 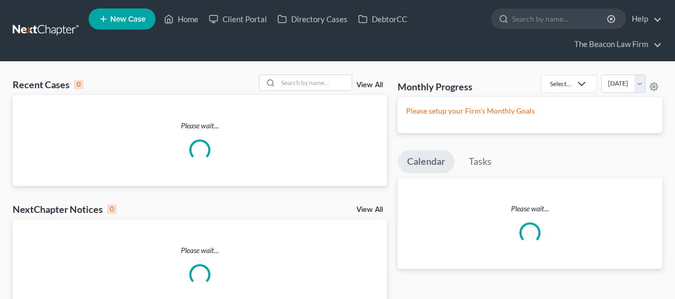 I want to click on span: New Case, so click(x=128, y=19).